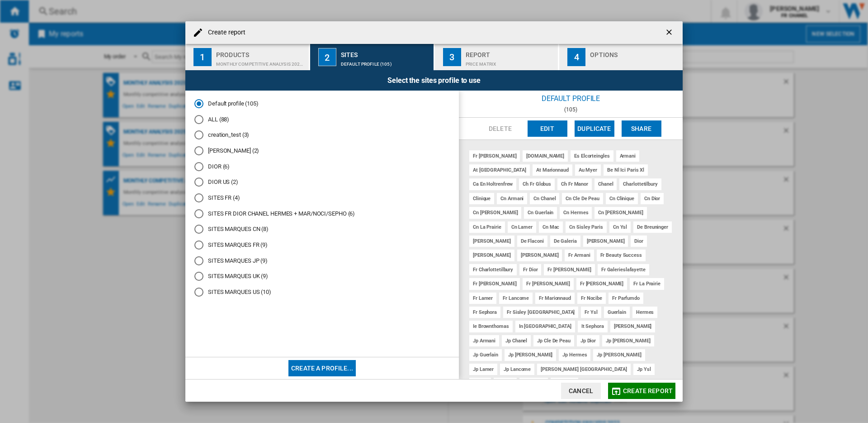  What do you see at coordinates (642, 391) in the screenshot?
I see `button: Create report` at bounding box center [642, 391].